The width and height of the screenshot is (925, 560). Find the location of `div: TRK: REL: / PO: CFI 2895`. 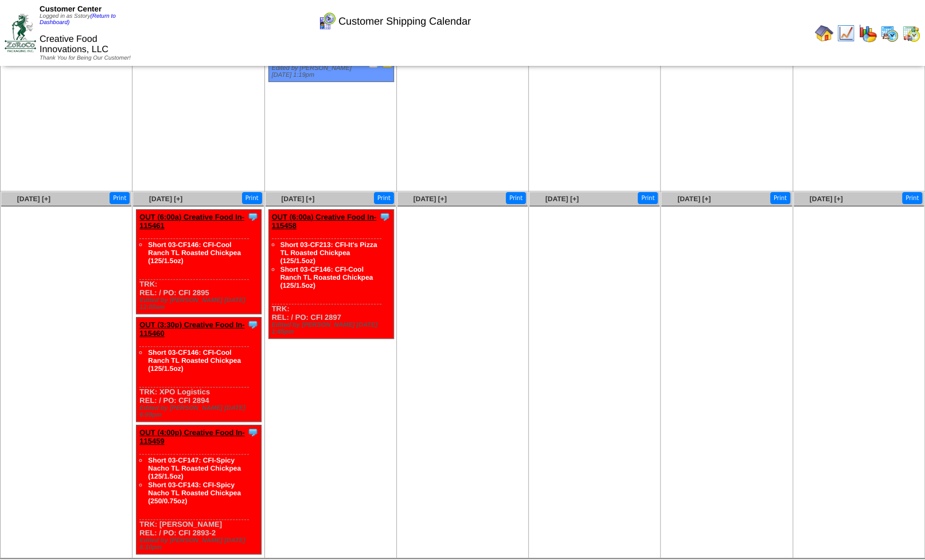

div: TRK: REL: / PO: CFI 2895 is located at coordinates (199, 262).